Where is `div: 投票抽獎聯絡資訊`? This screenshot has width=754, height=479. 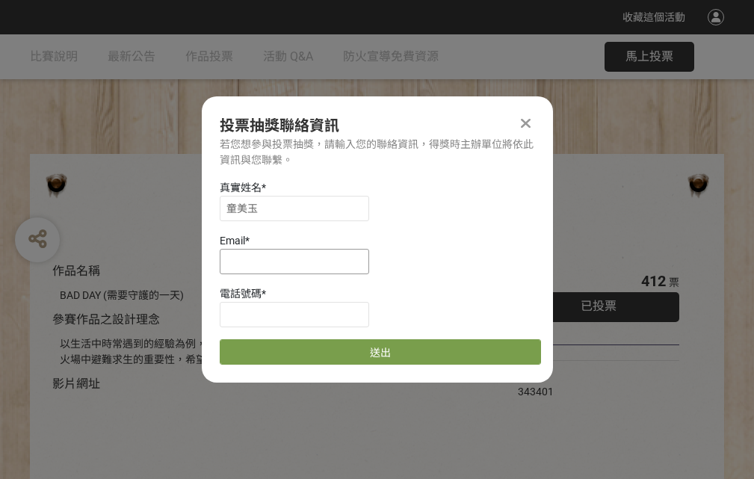 div: 投票抽獎聯絡資訊 is located at coordinates (378, 126).